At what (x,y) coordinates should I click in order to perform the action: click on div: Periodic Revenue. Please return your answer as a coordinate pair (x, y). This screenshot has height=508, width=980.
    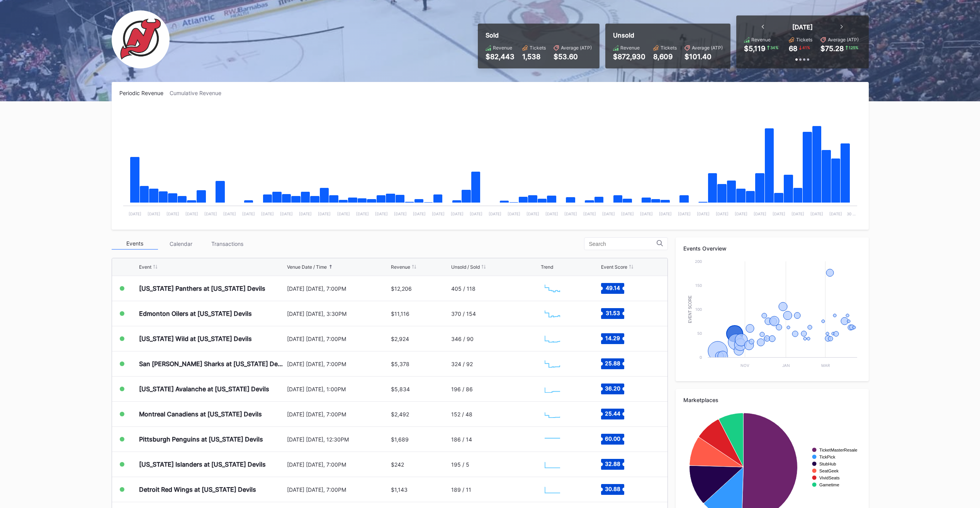
    Looking at the image, I should click on (144, 93).